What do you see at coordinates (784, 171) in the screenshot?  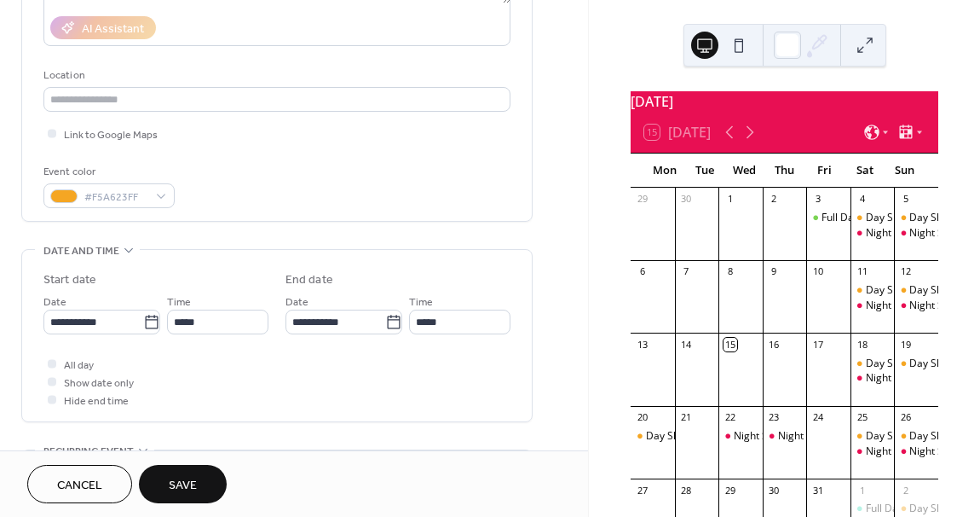 I see `div: Thu` at bounding box center [784, 171].